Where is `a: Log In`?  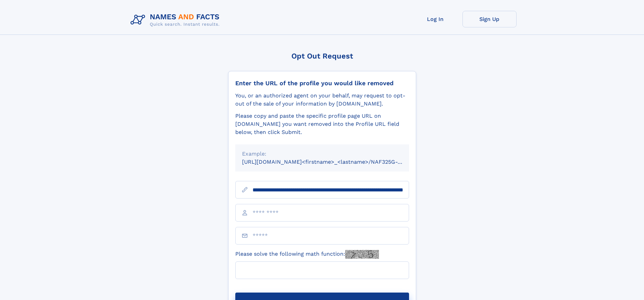 a: Log In is located at coordinates (435, 19).